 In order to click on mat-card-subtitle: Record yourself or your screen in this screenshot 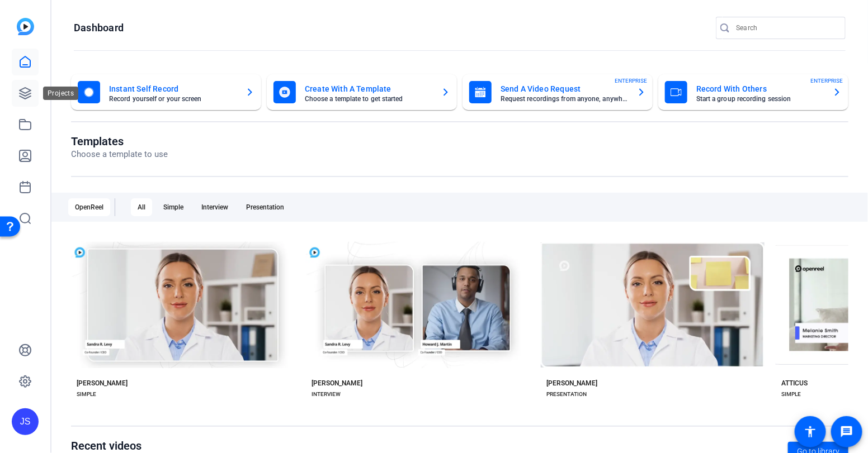, I will do `click(173, 99)`.